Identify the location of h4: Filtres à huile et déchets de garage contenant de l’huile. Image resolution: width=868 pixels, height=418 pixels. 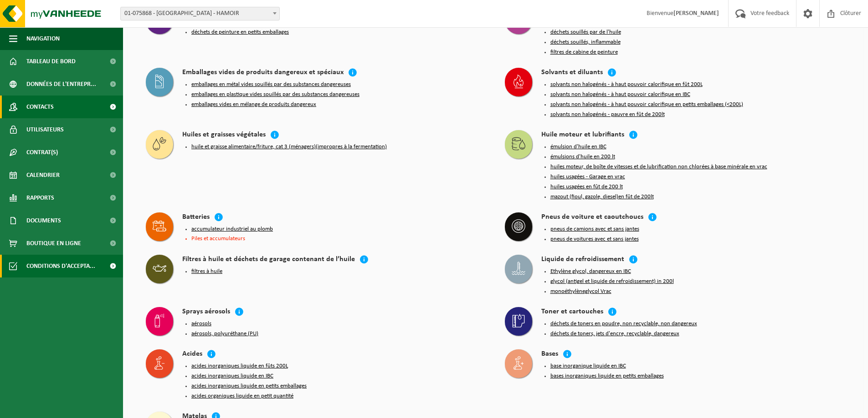
(268, 260).